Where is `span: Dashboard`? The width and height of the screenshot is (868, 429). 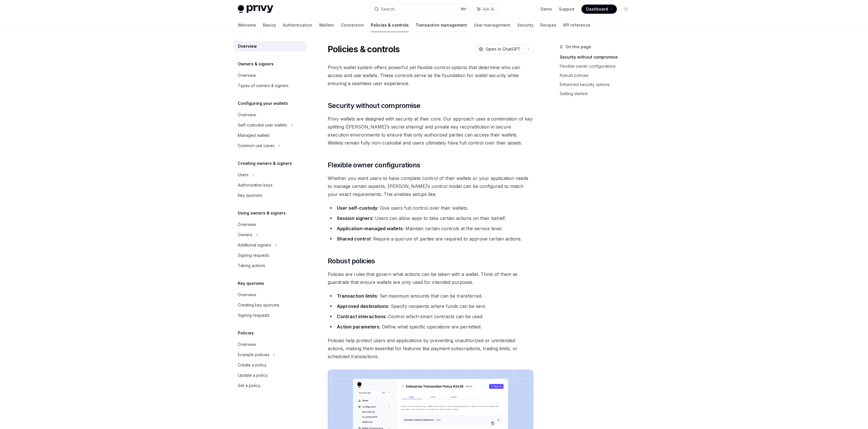
span: Dashboard is located at coordinates (597, 9).